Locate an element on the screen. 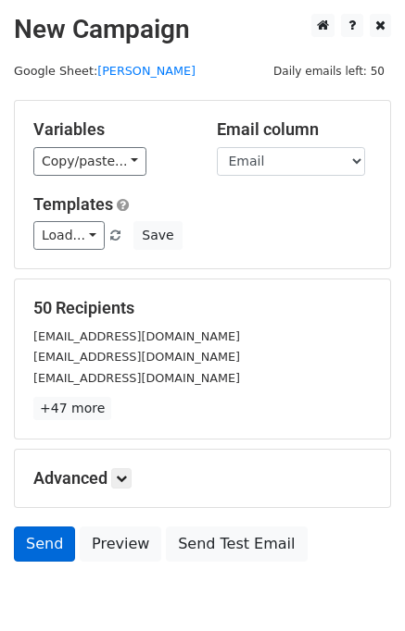 The width and height of the screenshot is (405, 631). div: Chat Widget is located at coordinates (358, 587).